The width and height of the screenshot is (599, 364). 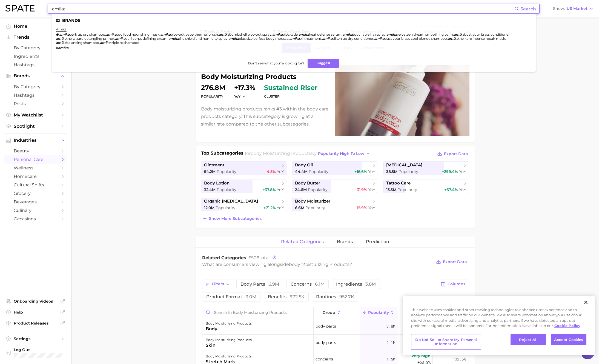 What do you see at coordinates (36, 37) in the screenshot?
I see `span: Trends` at bounding box center [36, 37].